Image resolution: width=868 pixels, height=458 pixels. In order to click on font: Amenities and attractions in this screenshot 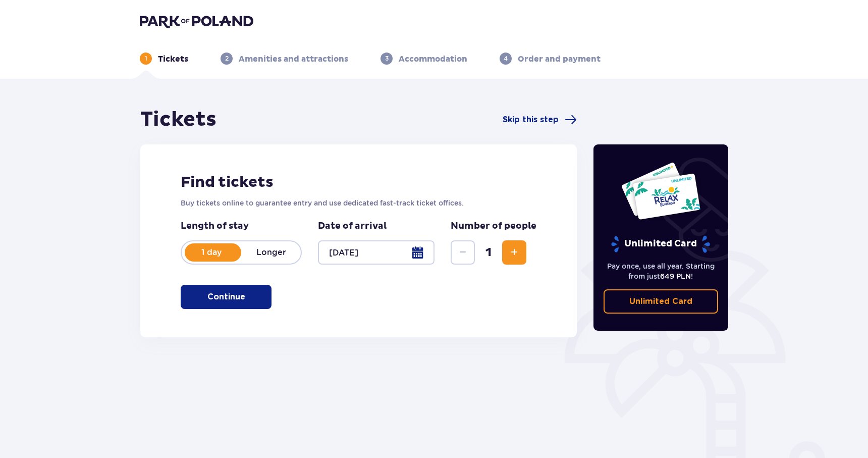, I will do `click(293, 59)`.